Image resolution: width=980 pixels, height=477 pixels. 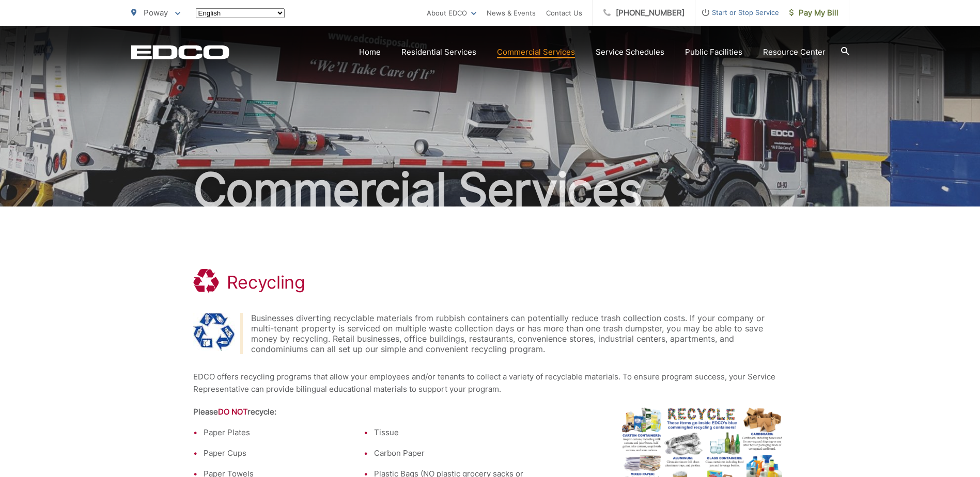 What do you see at coordinates (284, 453) in the screenshot?
I see `li: Paper Cups` at bounding box center [284, 453].